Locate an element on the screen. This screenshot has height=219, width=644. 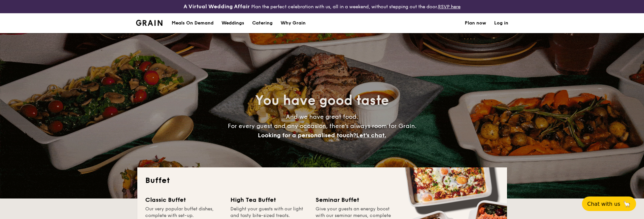
div: Why Grain is located at coordinates (293, 23).